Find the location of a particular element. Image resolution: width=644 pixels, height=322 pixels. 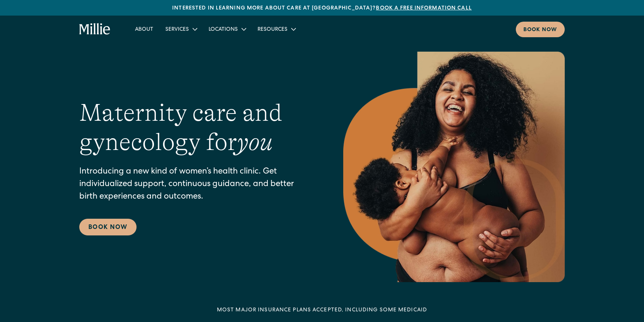

div: MOST MAJOR INSURANCE PLANS ACCEPTED, INCLUDING some MEDICAID is located at coordinates (322, 311).